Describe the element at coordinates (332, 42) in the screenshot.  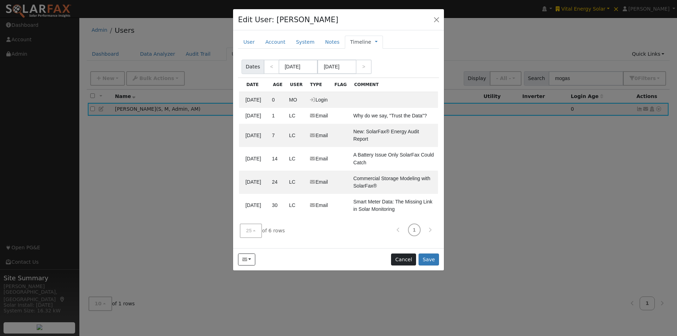
I see `a: Notes` at that location.